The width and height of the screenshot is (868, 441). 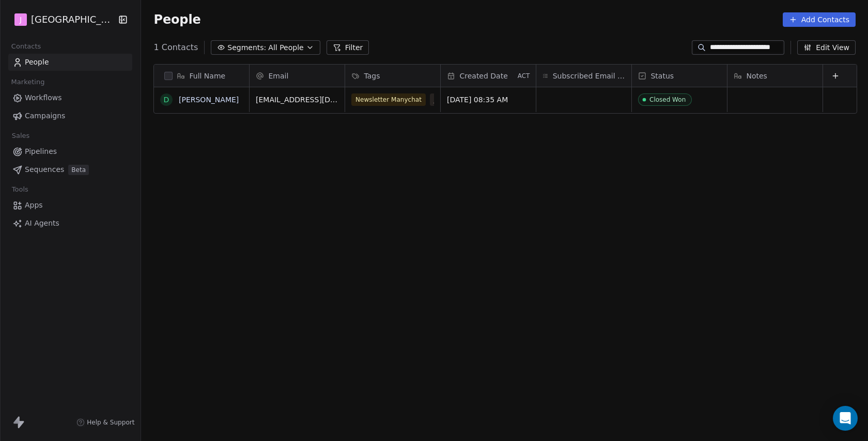 I want to click on span: Beta, so click(x=79, y=170).